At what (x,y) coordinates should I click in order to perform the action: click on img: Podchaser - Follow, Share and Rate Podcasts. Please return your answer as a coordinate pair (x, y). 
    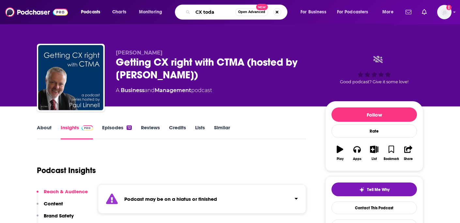
    Looking at the image, I should click on (37, 12).